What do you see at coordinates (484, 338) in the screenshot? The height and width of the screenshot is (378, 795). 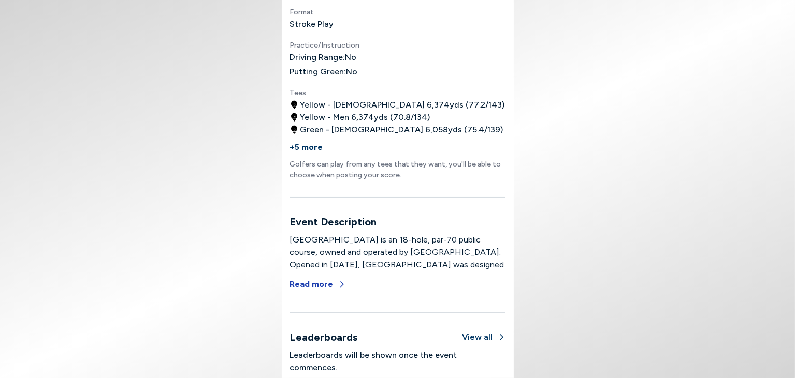 I see `button: View all` at bounding box center [484, 338].